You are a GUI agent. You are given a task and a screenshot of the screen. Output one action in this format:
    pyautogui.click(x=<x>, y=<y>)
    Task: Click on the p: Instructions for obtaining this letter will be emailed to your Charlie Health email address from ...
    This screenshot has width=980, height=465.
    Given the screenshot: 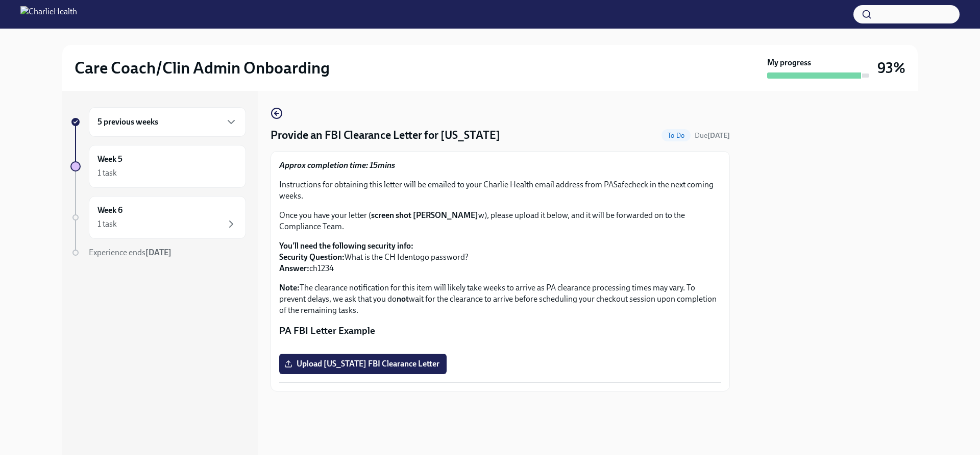 What is the action you would take?
    pyautogui.click(x=500, y=191)
    